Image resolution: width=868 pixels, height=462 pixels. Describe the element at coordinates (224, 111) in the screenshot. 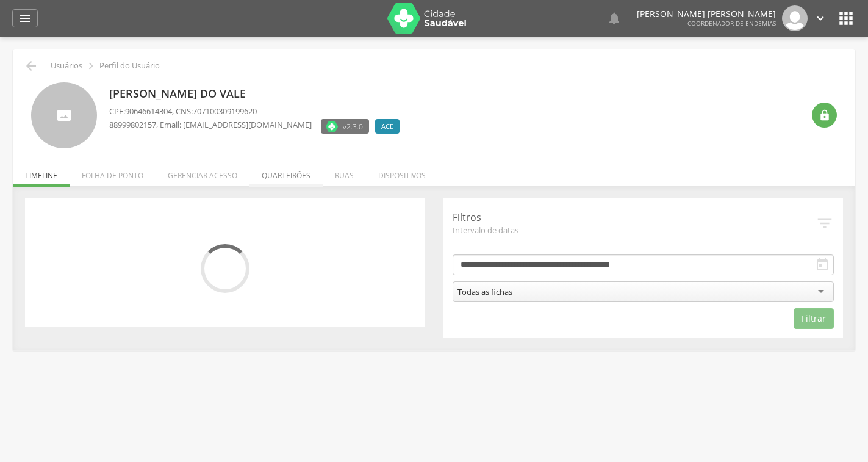

I see `span: 707100309199620` at that location.